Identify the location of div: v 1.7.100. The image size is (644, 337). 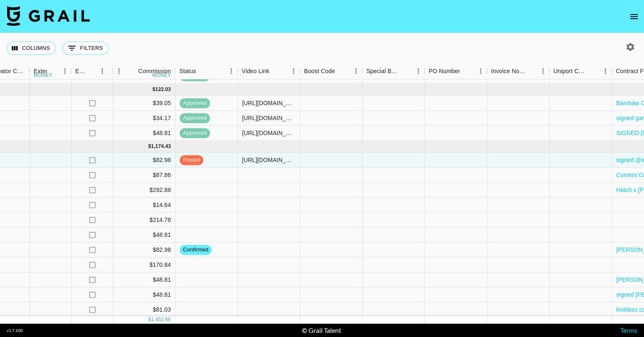
(15, 330).